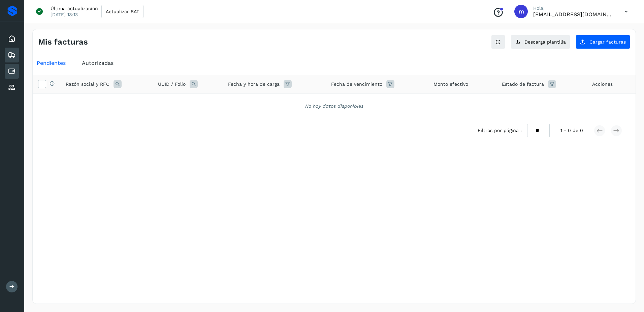 The image size is (644, 312). I want to click on p: Última actualización, so click(74, 8).